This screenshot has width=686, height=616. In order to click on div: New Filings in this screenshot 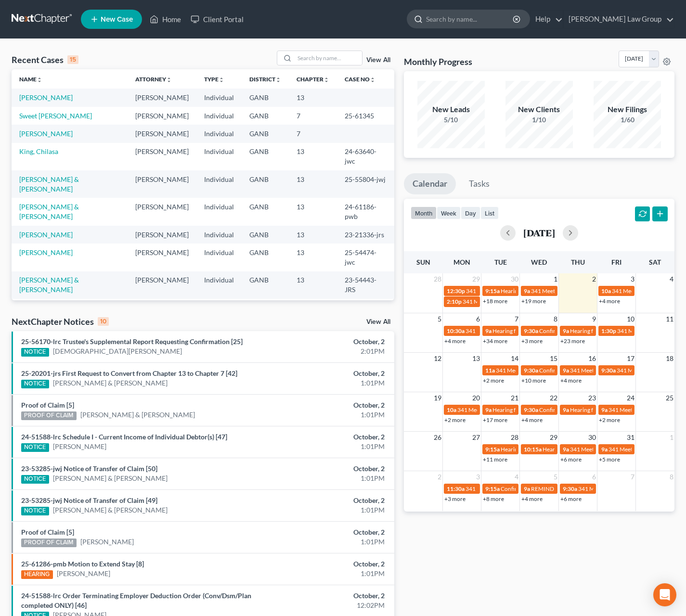, I will do `click(627, 109)`.